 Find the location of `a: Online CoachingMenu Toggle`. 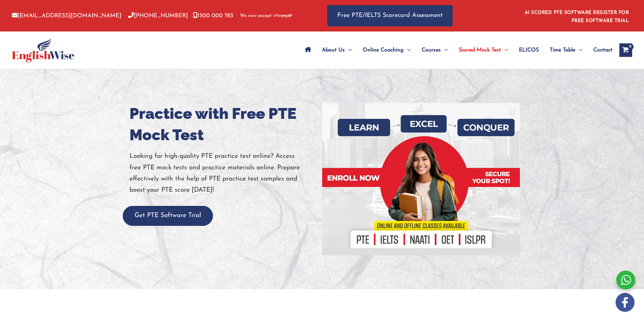

a: Online CoachingMenu Toggle is located at coordinates (387, 50).